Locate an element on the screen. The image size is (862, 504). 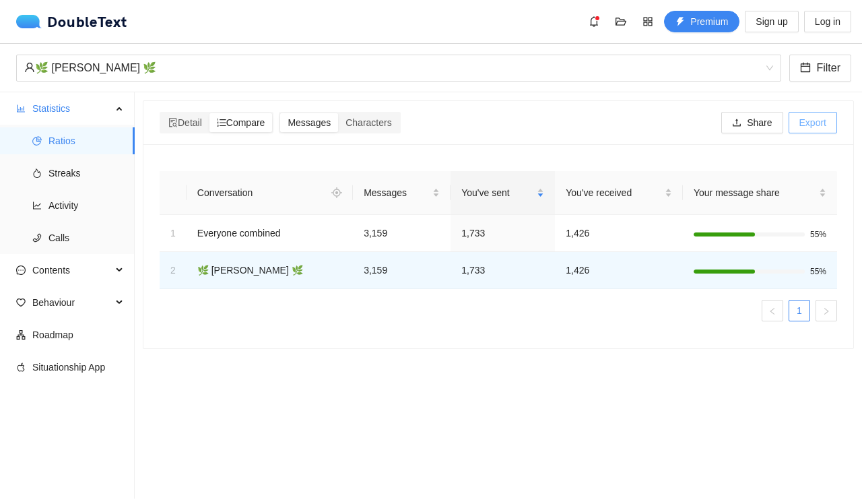
span: fire is located at coordinates (37, 173).